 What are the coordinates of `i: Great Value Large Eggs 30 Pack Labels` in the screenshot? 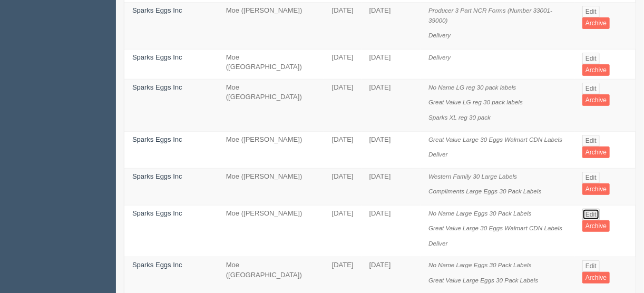 It's located at (483, 280).